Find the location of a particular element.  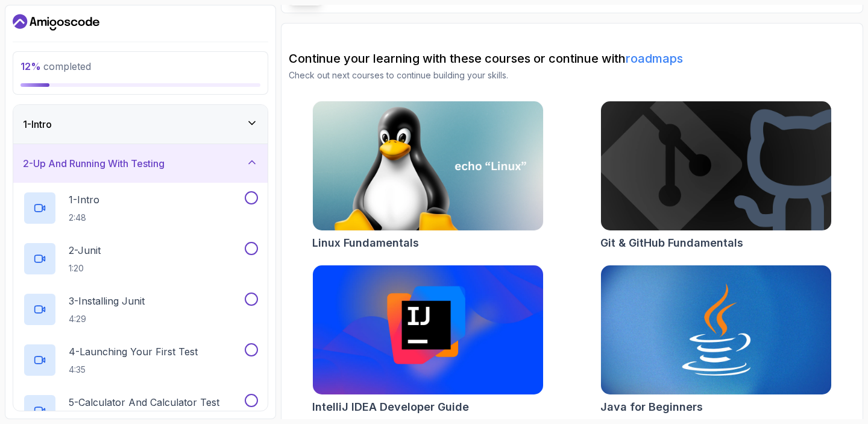

span: 12 % is located at coordinates (31, 66).